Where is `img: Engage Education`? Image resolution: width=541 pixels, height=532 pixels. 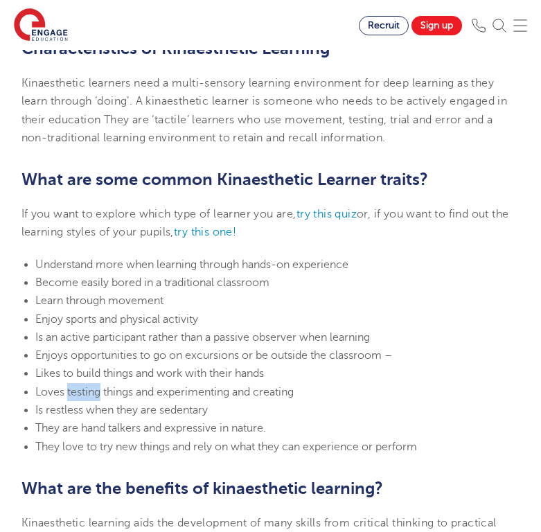
img: Engage Education is located at coordinates (41, 26).